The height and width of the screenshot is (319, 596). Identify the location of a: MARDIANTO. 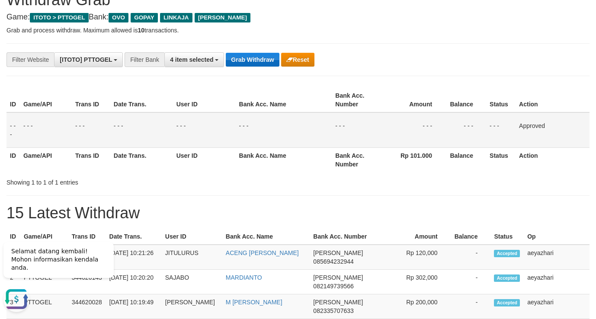
(244, 278).